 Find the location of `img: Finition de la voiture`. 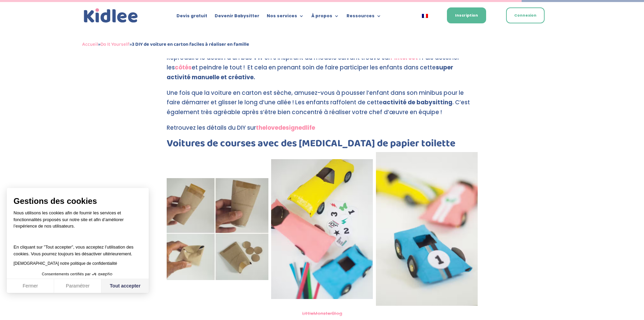

img: Finition de la voiture is located at coordinates (427, 229).